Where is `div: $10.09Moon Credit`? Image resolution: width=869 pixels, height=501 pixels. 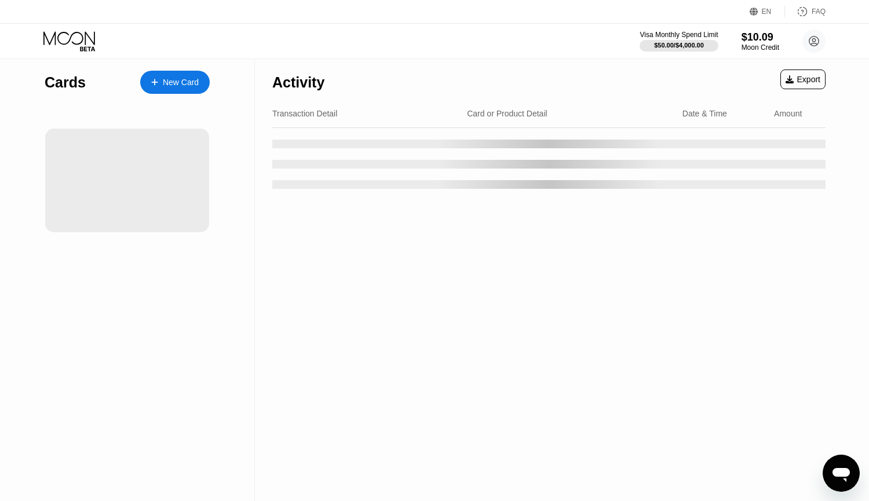 div: $10.09Moon Credit is located at coordinates (760, 41).